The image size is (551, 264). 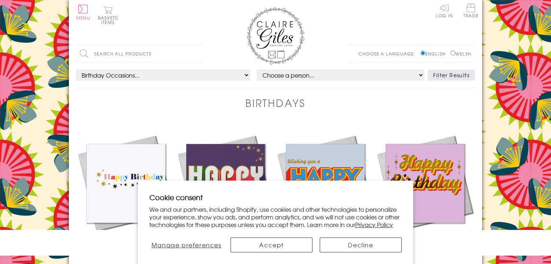 What do you see at coordinates (226, 196) in the screenshot?
I see `a: Birthday Card, Happy Birthday, Rainbow colours, with gold foil £3.50 Add to Basket` at bounding box center [226, 196].